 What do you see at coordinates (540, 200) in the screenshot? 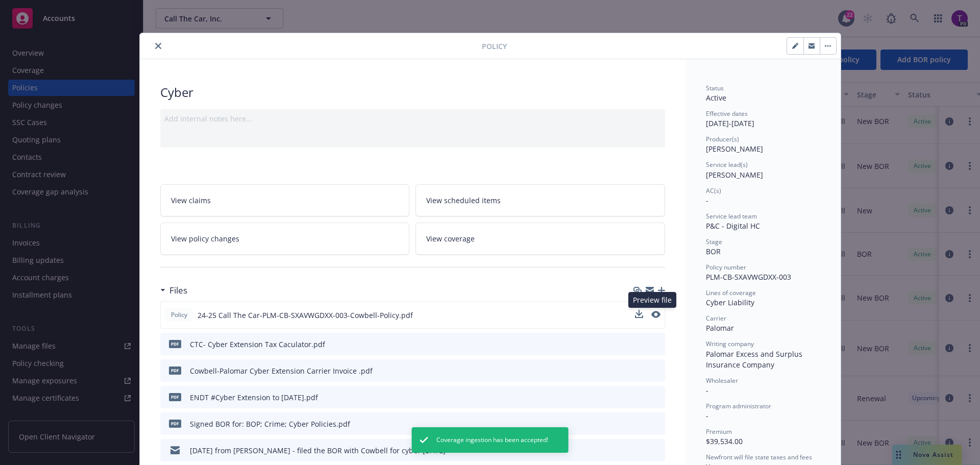
I see `a: View scheduled items` at bounding box center [540, 200].